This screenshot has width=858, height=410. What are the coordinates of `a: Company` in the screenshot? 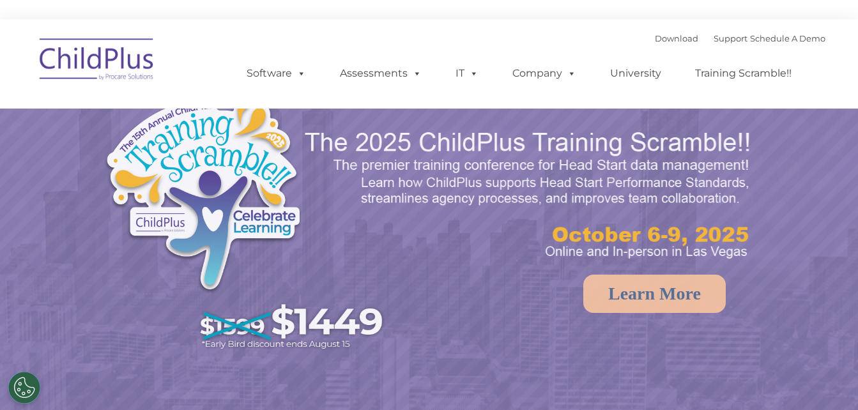 It's located at (544, 73).